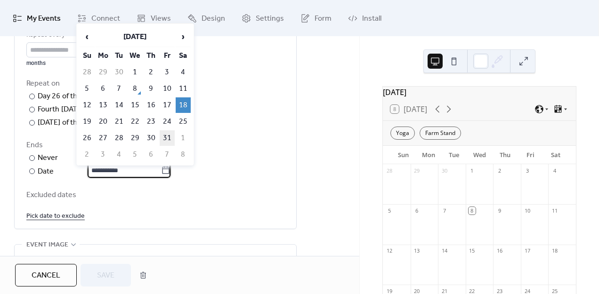  Describe the element at coordinates (135, 121) in the screenshot. I see `td: 22` at that location.